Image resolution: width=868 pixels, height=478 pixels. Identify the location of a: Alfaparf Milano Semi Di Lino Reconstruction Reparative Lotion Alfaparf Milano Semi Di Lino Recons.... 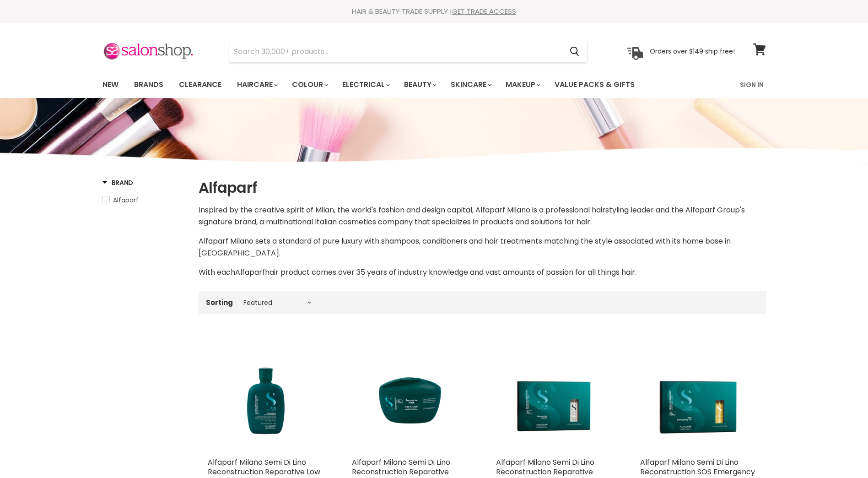
(554, 394).